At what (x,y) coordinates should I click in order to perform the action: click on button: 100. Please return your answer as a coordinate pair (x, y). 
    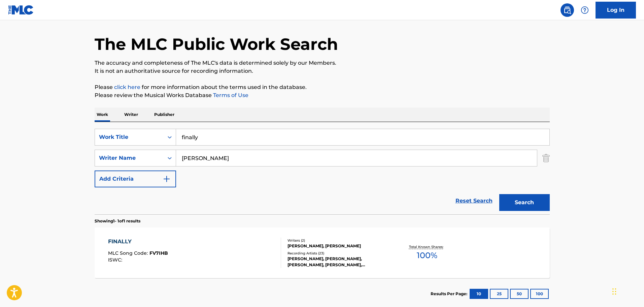
    Looking at the image, I should click on (540, 294).